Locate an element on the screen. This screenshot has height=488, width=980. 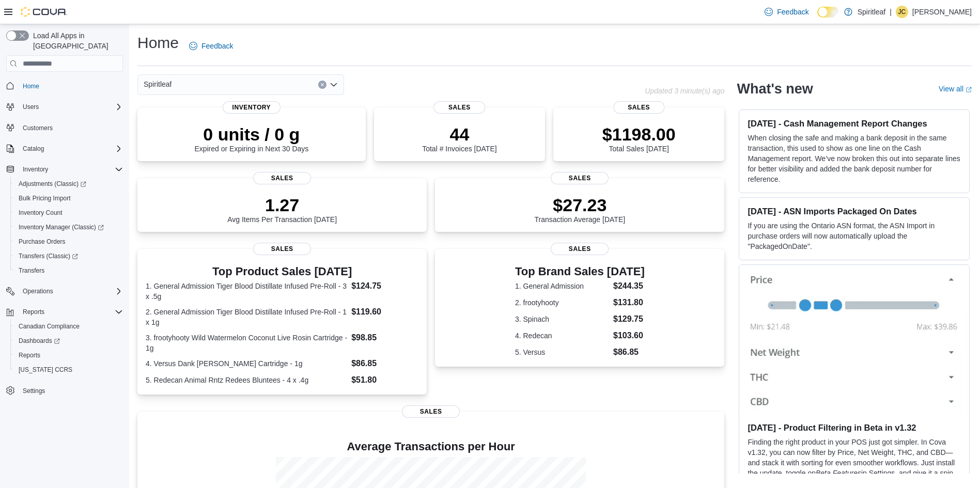
button: Customers is located at coordinates (64, 128).